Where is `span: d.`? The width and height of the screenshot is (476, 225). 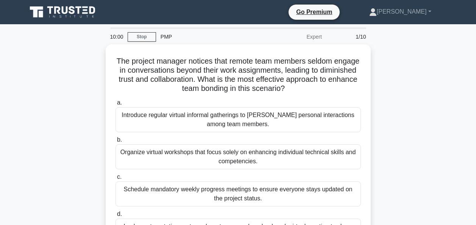
span: d. is located at coordinates (119, 214).